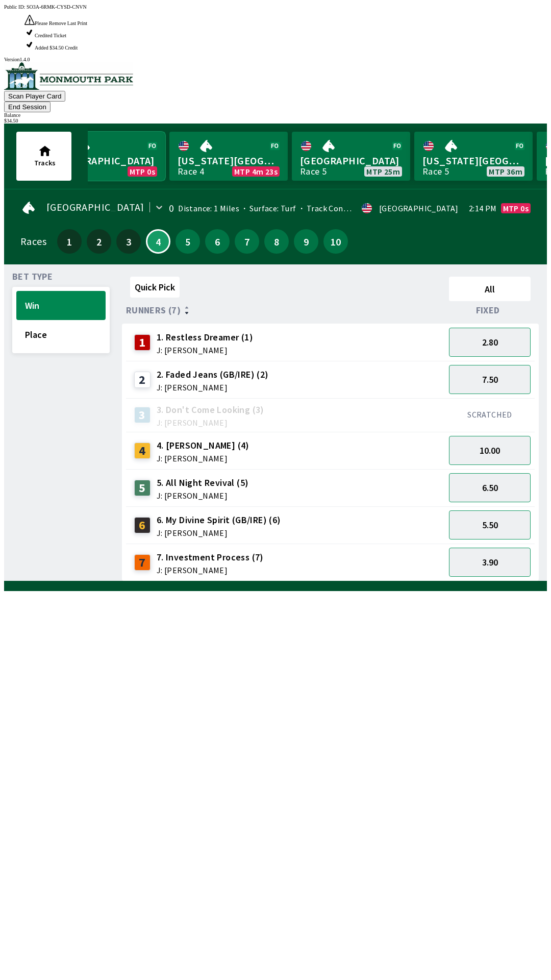 The image size is (551, 980). What do you see at coordinates (143, 563) in the screenshot?
I see `div: 7` at bounding box center [143, 563].